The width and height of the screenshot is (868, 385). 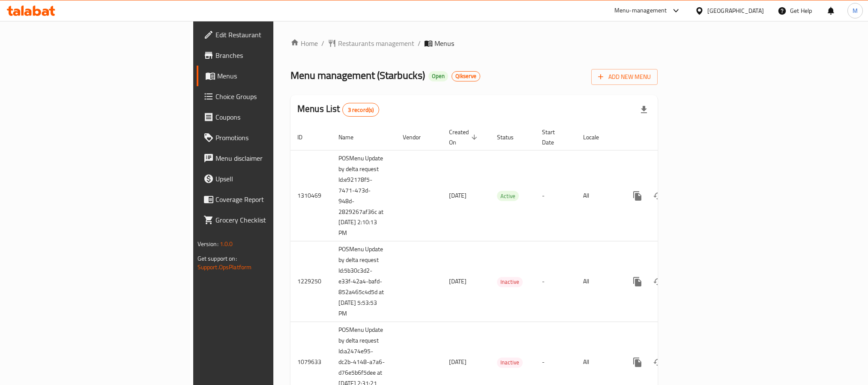 I want to click on a: Coupons, so click(x=267, y=117).